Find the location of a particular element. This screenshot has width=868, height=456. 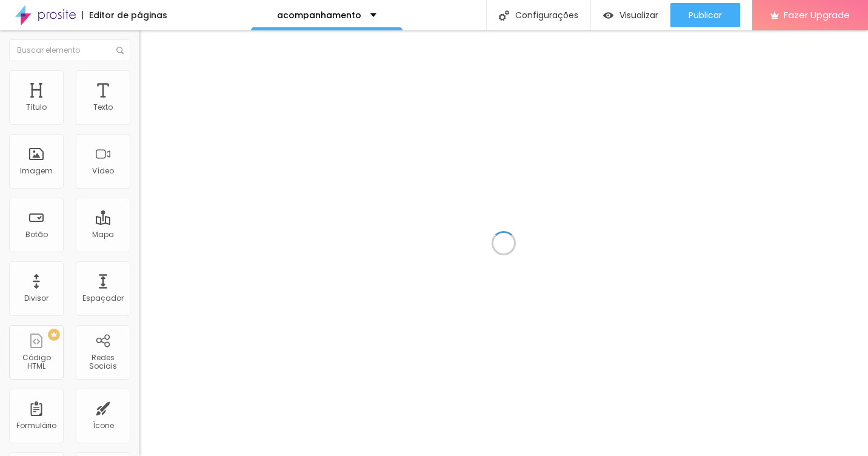

div: Redes Sociais is located at coordinates (103, 362).